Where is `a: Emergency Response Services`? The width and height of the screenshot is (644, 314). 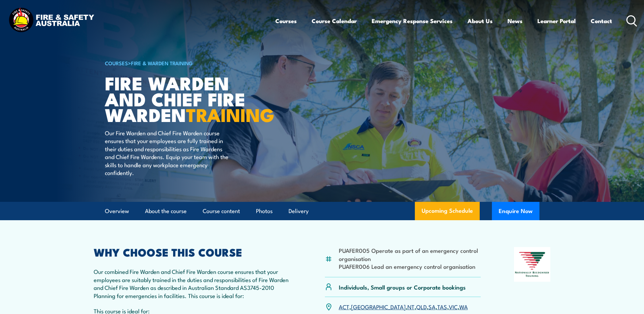 a: Emergency Response Services is located at coordinates (412, 21).